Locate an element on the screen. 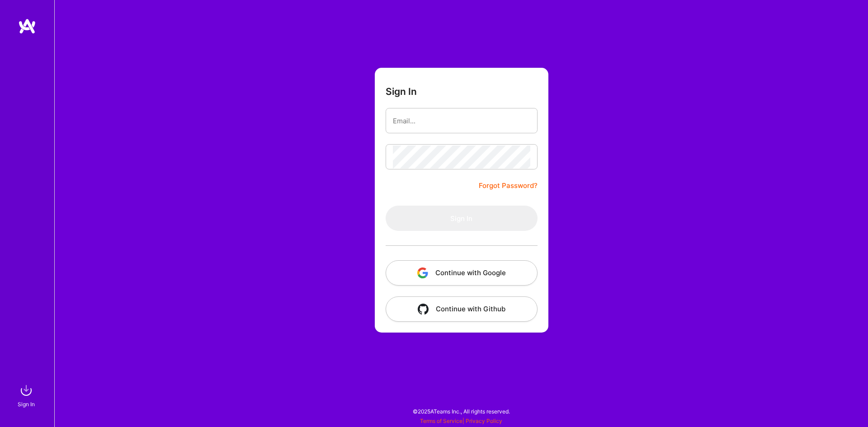 The width and height of the screenshot is (868, 427). a: sign inSign In is located at coordinates (27, 395).